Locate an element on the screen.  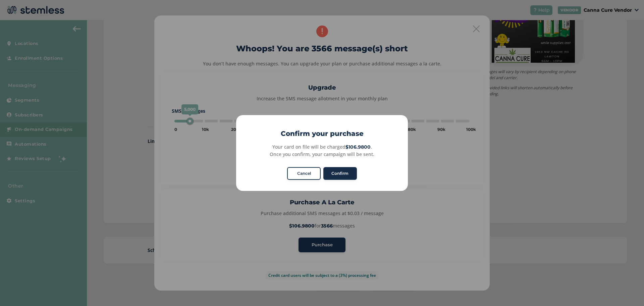
button: Cancel is located at coordinates (304, 173).